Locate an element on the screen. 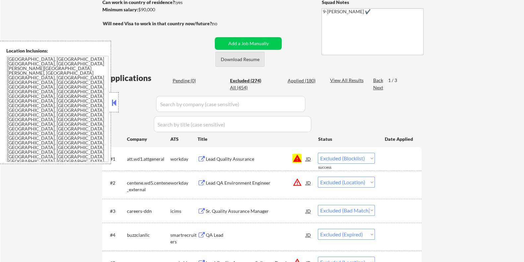 The image size is (524, 262). div: Back is located at coordinates (378, 80).